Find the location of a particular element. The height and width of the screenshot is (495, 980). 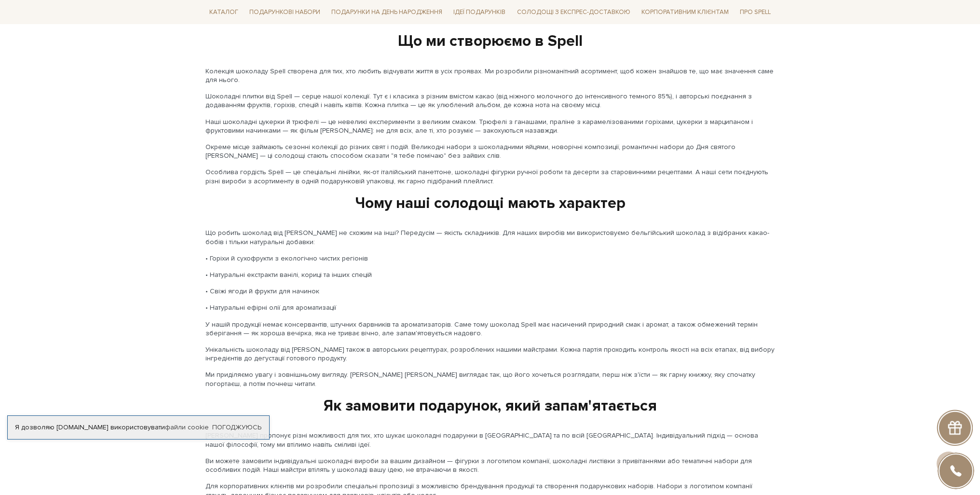

p: • Свіжі ягоди й фрукти для начинок is located at coordinates (490, 291).